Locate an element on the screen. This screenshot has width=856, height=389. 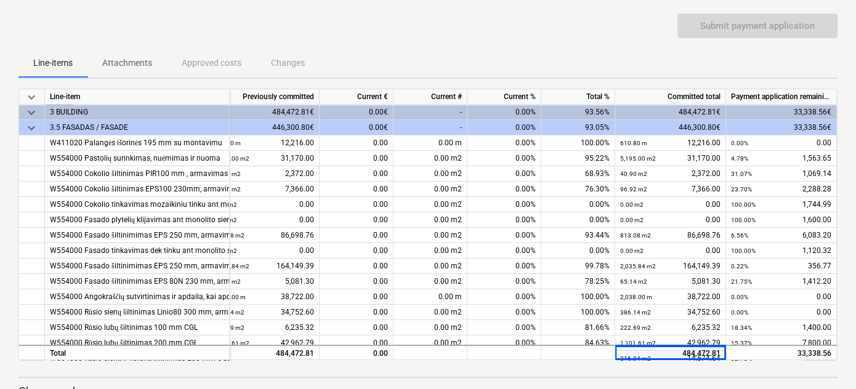
small: 21.75% is located at coordinates (742, 282).